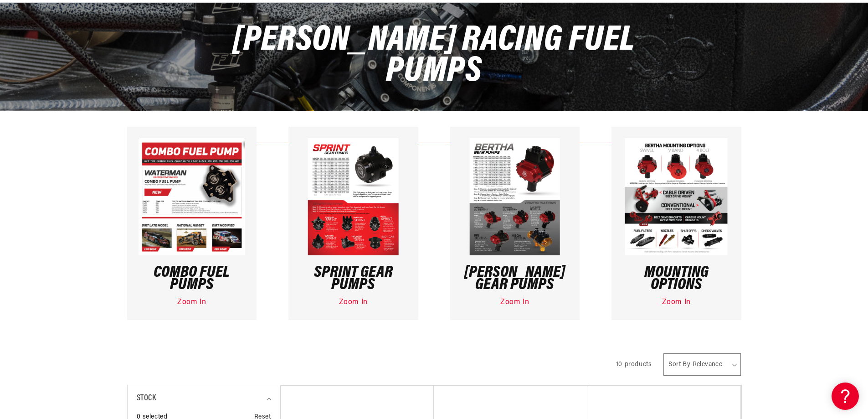  I want to click on span: Stock, so click(146, 398).